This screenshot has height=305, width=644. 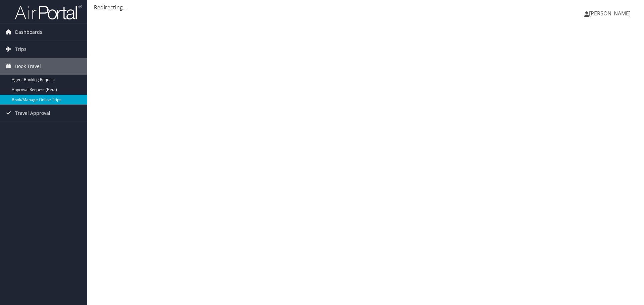 What do you see at coordinates (49, 12) in the screenshot?
I see `img: airportal-logo.png` at bounding box center [49, 12].